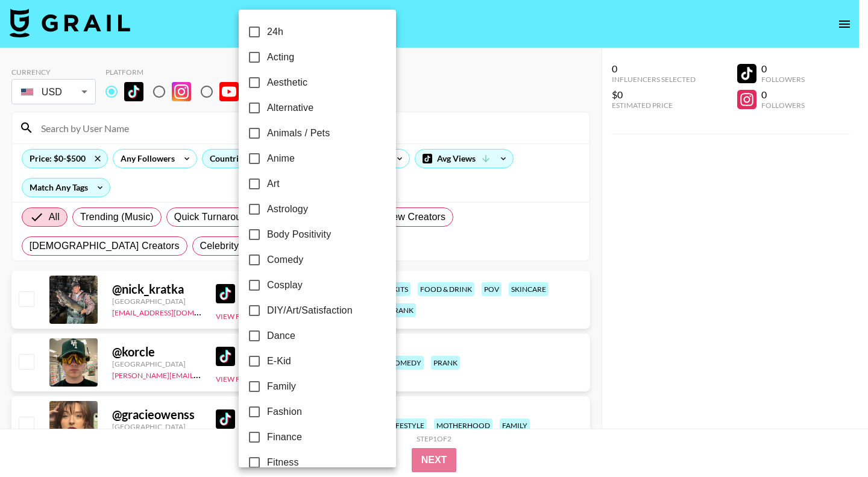 The width and height of the screenshot is (868, 477). Describe the element at coordinates (273, 184) in the screenshot. I see `span: Art` at that location.